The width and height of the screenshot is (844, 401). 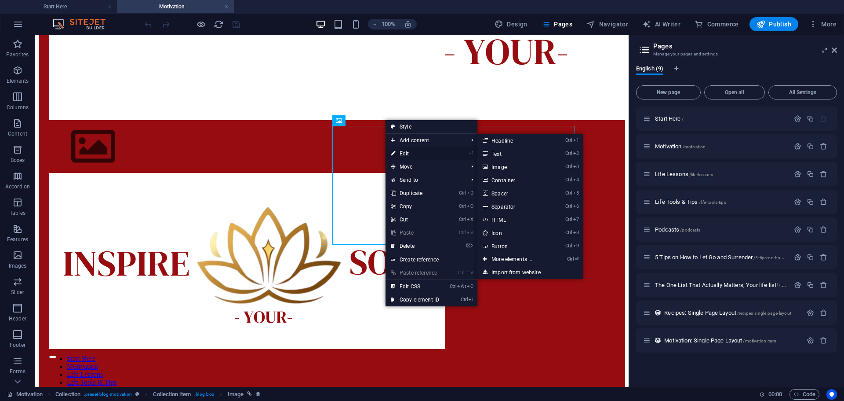 I want to click on button: reload, so click(x=219, y=24).